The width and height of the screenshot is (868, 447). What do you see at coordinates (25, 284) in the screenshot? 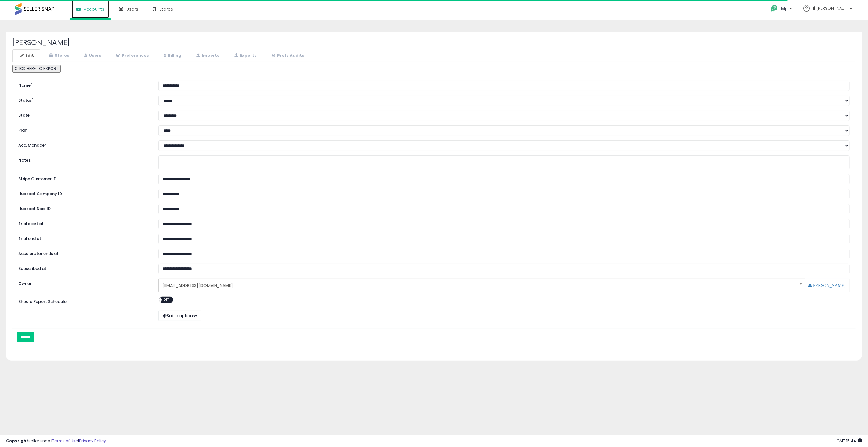
I see `label: Owner` at bounding box center [25, 284].